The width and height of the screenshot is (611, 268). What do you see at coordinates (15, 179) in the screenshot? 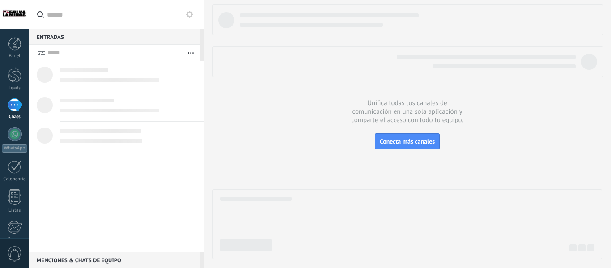
I see `div: Calendario` at bounding box center [15, 179].